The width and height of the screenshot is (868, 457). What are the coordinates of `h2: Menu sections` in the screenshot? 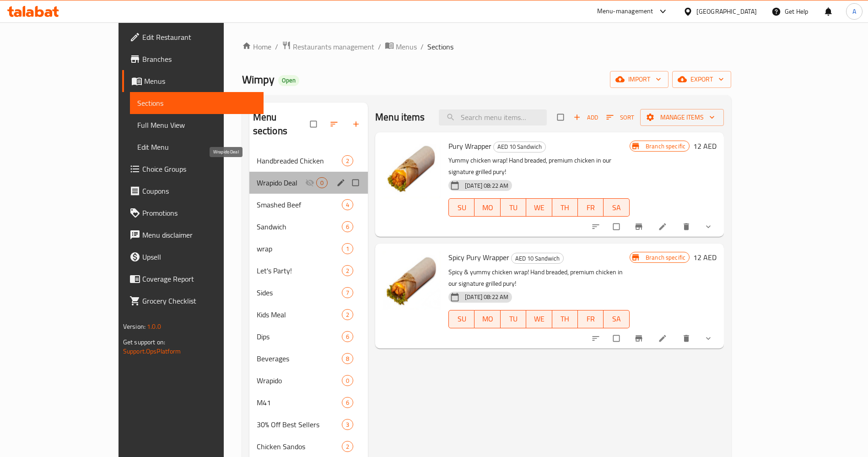 It's located at (282, 124).